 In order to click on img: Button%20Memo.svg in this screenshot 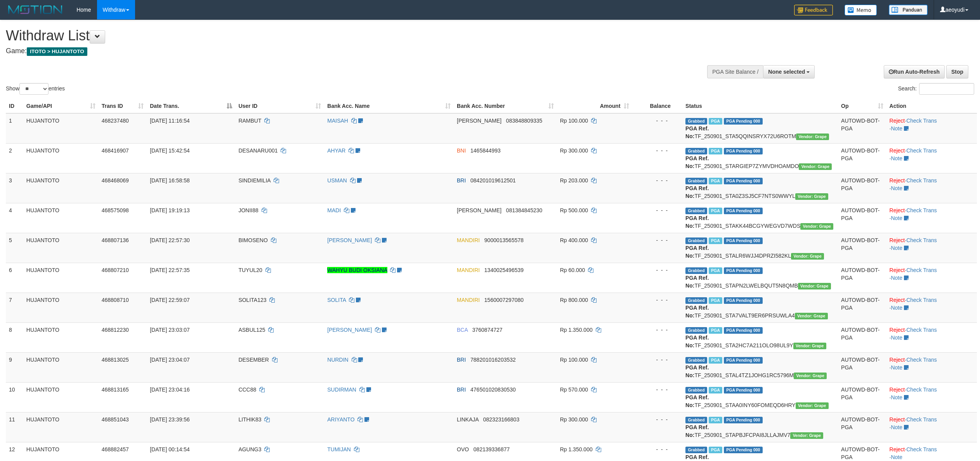, I will do `click(861, 10)`.